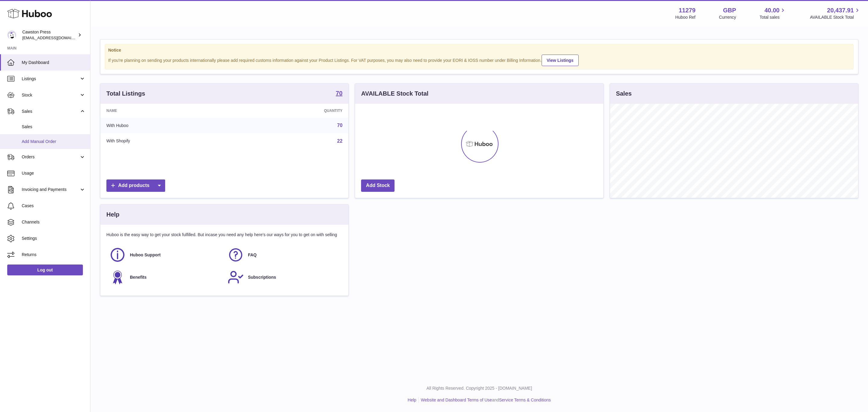 This screenshot has width=868, height=412. Describe the element at coordinates (138, 277) in the screenshot. I see `span: Benefits` at that location.